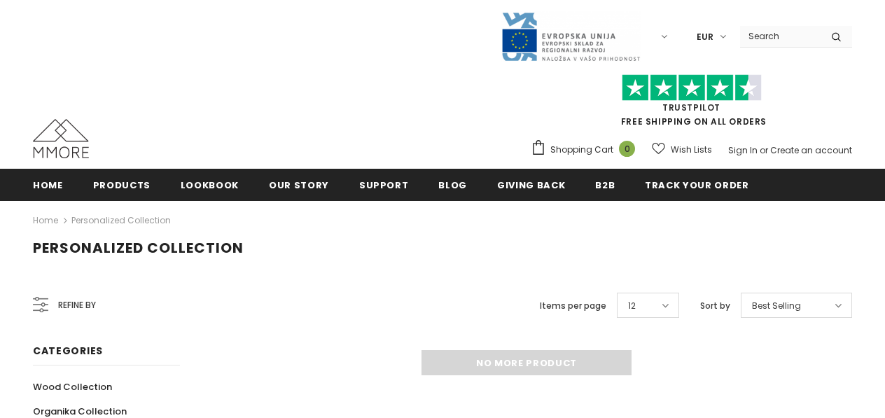 This screenshot has height=418, width=885. Describe the element at coordinates (77, 305) in the screenshot. I see `span: Refine by` at that location.